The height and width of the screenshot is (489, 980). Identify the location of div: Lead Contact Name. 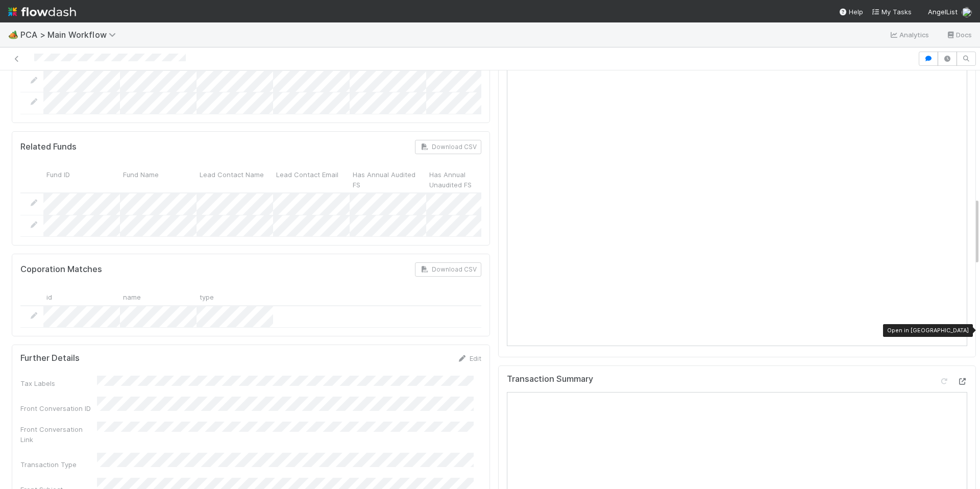
(235, 179).